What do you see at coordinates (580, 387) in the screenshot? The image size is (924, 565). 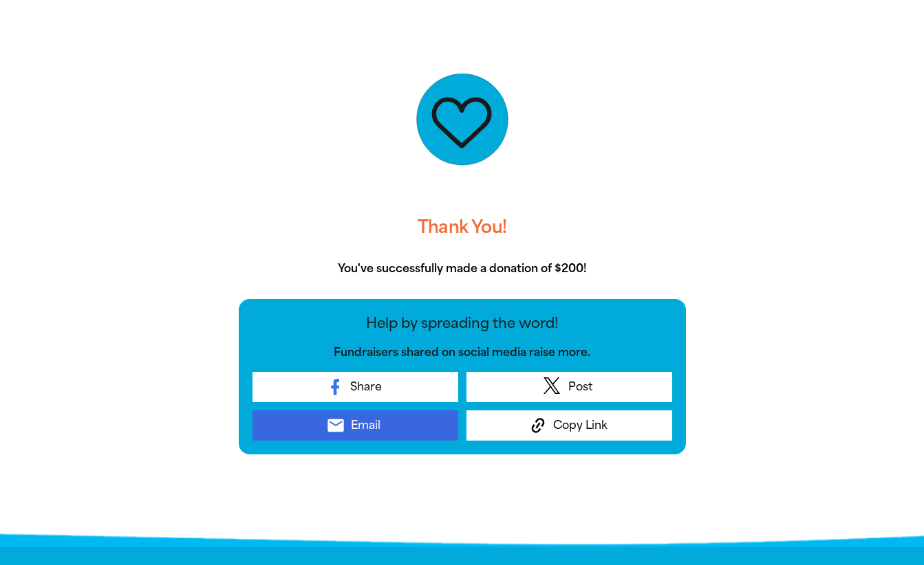 I see `span: Post` at bounding box center [580, 387].